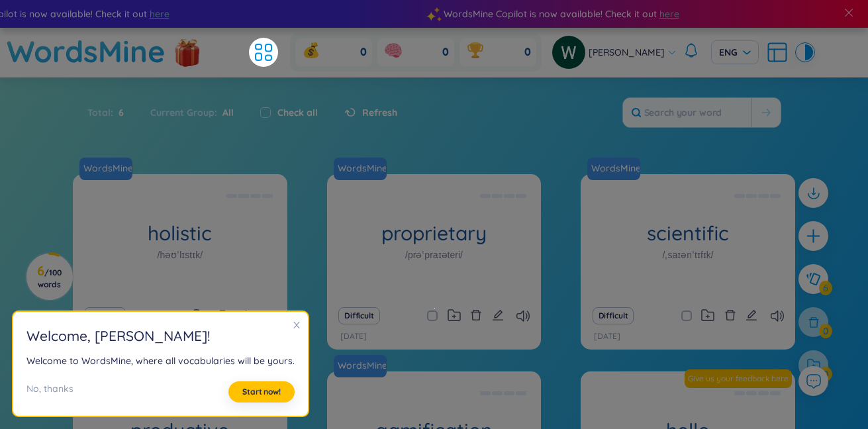 Image resolution: width=868 pixels, height=429 pixels. I want to click on h1: holistic, so click(180, 233).